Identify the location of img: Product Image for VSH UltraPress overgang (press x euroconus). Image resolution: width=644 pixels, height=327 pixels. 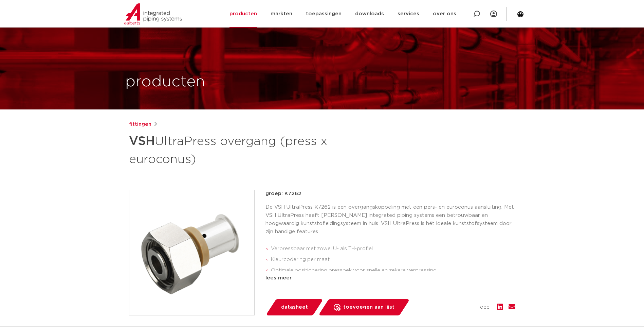
(192, 252).